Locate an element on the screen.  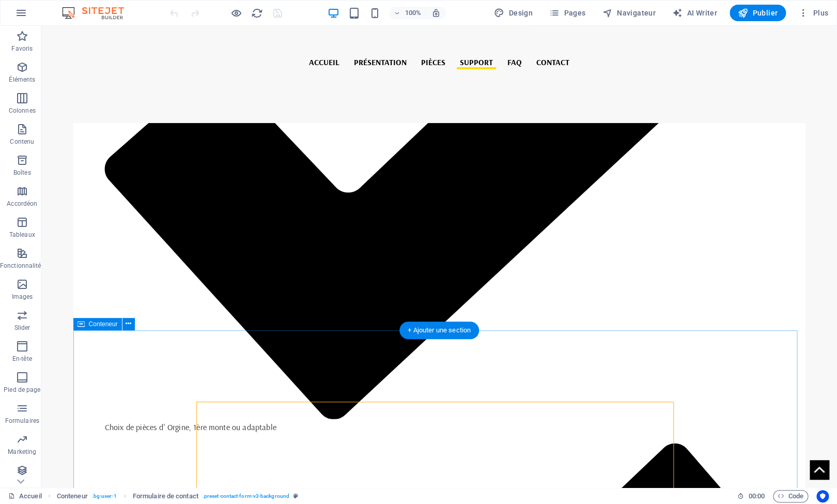
p: Boîtes is located at coordinates (22, 173).